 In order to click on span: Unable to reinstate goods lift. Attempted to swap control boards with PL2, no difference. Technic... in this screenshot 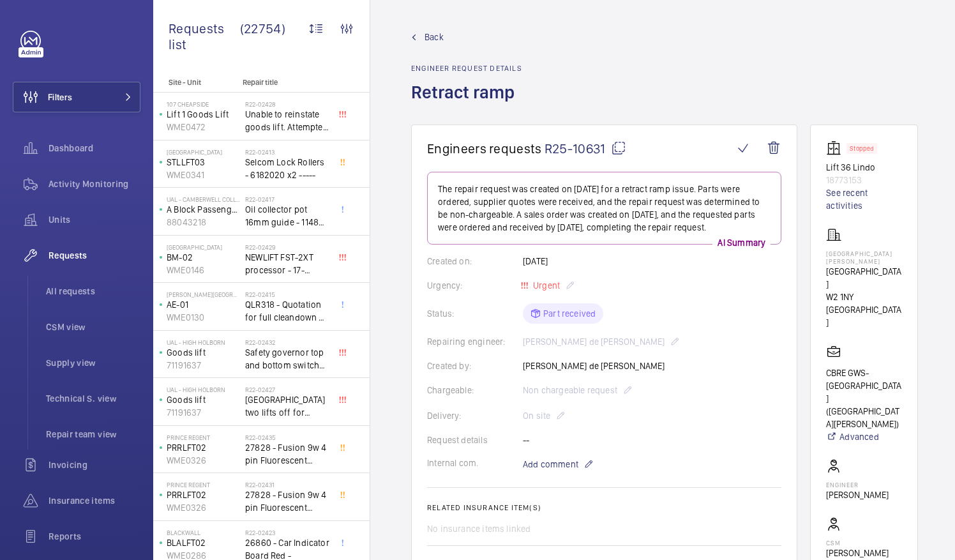, I will do `click(287, 120)`.